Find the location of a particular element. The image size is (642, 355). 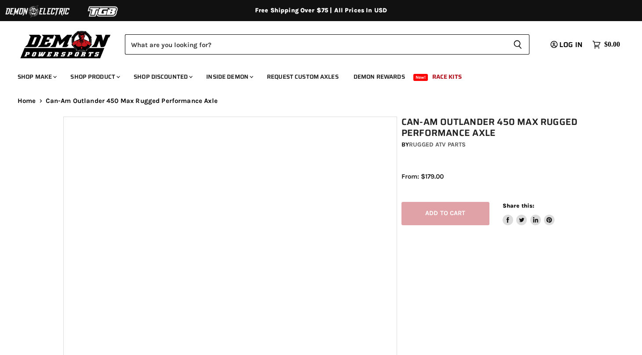

h1: Can-Am Outlander 450 Max Rugged Performance Axle is located at coordinates (493, 128).